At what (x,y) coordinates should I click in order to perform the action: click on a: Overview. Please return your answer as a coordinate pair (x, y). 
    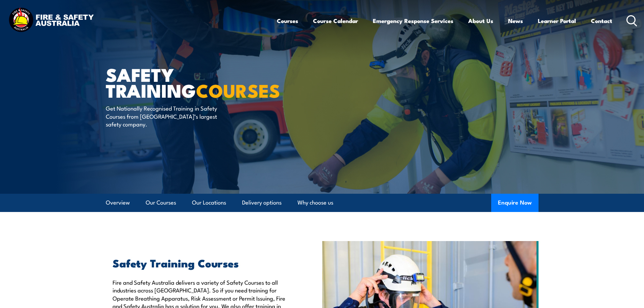
    Looking at the image, I should click on (118, 202).